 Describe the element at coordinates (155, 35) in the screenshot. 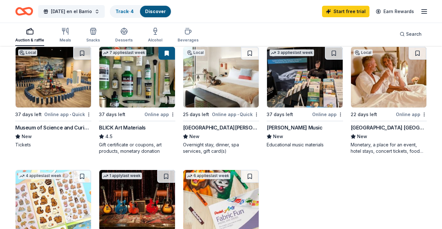

I see `button: Alcohol` at that location.